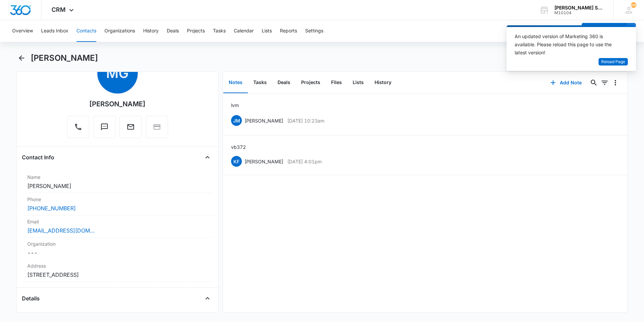 The image size is (644, 322). Describe the element at coordinates (104, 127) in the screenshot. I see `button: Text` at that location.